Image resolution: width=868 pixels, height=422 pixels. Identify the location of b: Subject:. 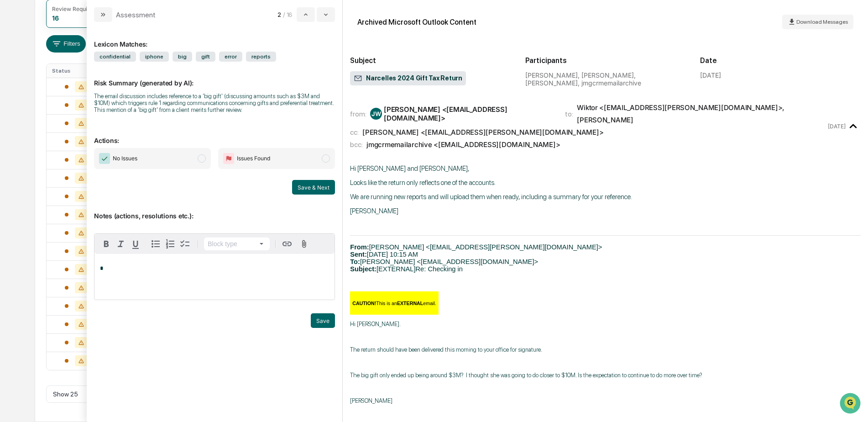
(364, 269).